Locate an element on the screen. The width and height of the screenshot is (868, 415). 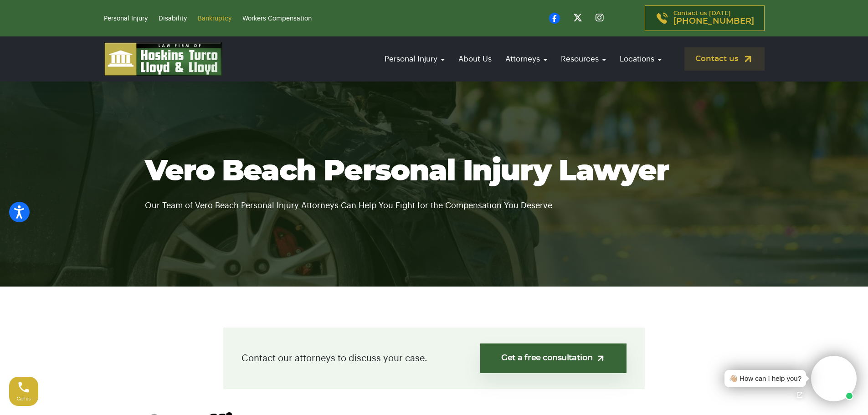
a: Disability is located at coordinates (173, 19).